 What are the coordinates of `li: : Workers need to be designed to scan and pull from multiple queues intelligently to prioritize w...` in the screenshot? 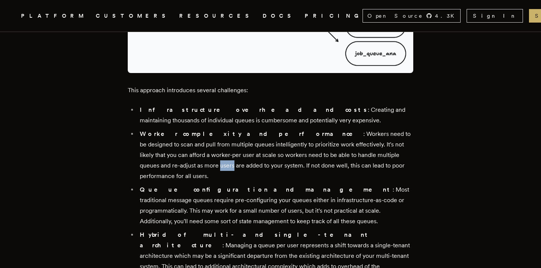 It's located at (275, 155).